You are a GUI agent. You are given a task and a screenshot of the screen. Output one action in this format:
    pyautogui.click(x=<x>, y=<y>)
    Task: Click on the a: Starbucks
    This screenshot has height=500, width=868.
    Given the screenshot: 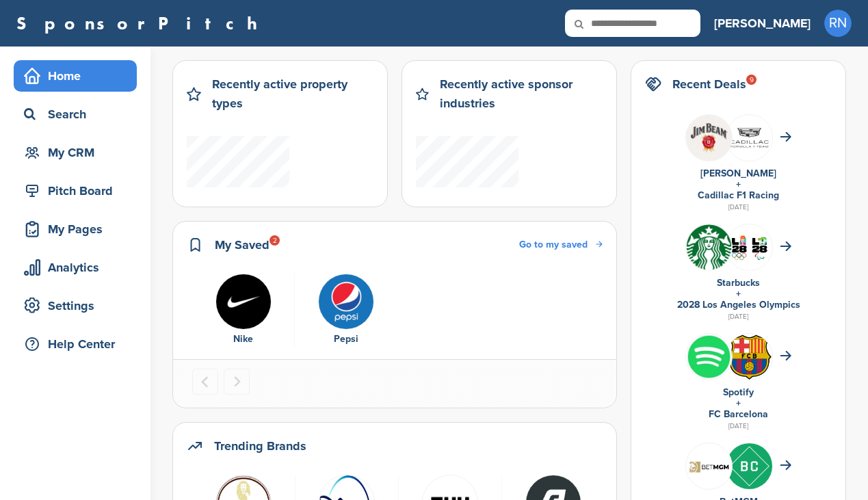 What is the action you would take?
    pyautogui.click(x=738, y=282)
    